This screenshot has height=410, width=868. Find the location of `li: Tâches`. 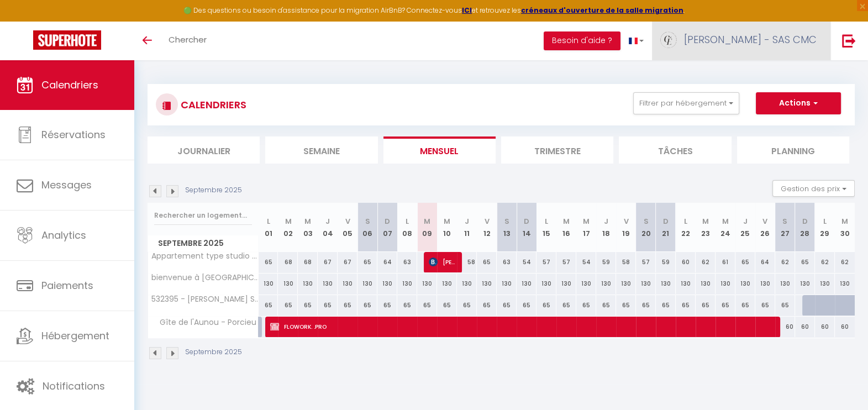

li: Tâches is located at coordinates (675, 150).